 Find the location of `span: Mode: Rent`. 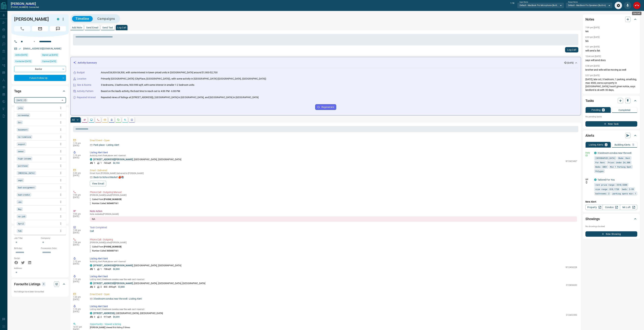

span: Mode: Rent is located at coordinates (624, 158).